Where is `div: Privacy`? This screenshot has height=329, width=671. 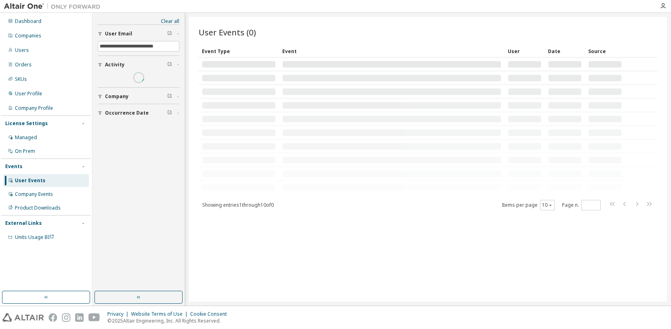 div: Privacy is located at coordinates (119, 314).